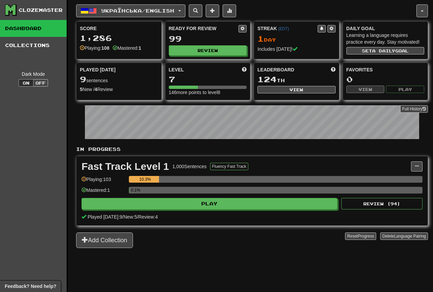  Describe the element at coordinates (366, 236) in the screenshot. I see `span: Progress` at that location.